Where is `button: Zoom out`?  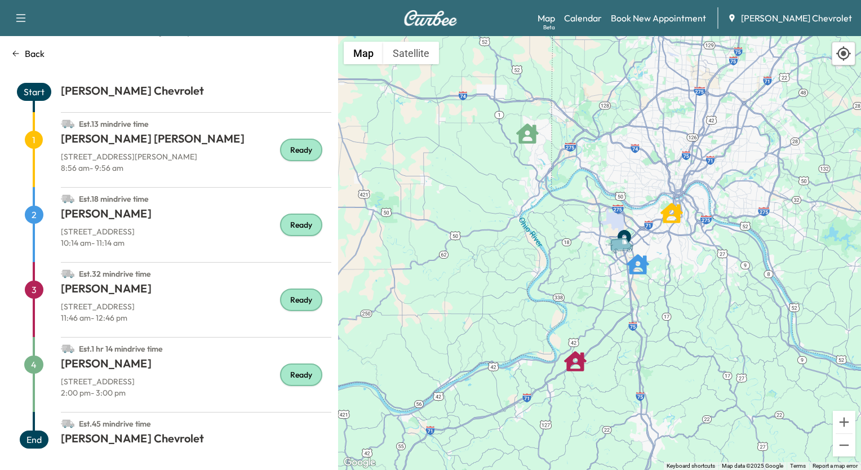
button: Zoom out is located at coordinates (844, 445).